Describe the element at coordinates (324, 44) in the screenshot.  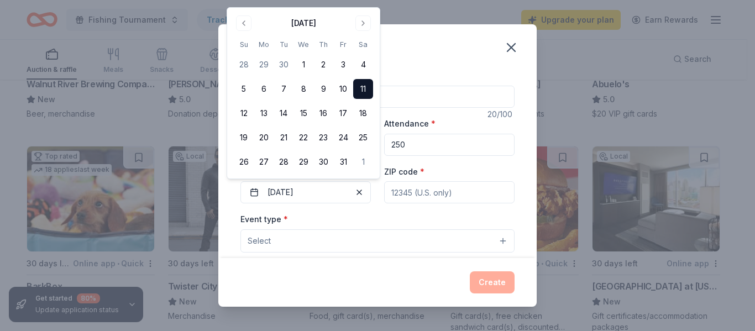
I see `th: Thursday` at that location.